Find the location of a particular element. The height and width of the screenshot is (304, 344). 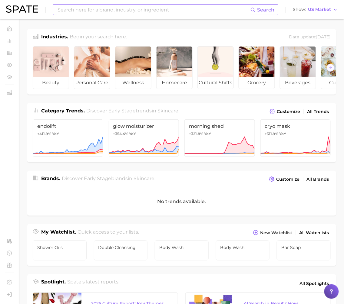

span: wellness is located at coordinates (133, 83).